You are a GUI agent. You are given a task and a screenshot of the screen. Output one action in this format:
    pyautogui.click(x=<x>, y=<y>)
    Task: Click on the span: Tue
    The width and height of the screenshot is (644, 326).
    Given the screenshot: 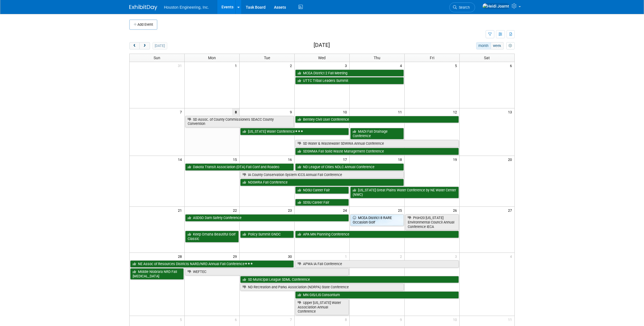 What is the action you would take?
    pyautogui.click(x=267, y=58)
    